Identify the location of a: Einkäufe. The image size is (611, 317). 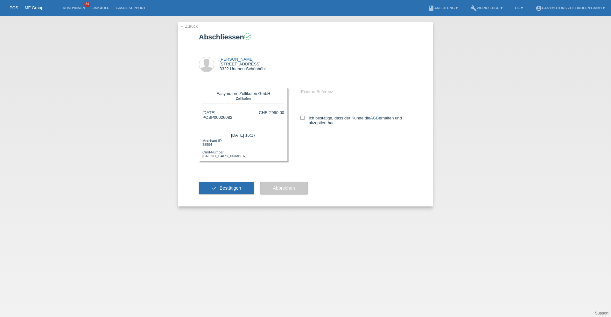
(100, 8).